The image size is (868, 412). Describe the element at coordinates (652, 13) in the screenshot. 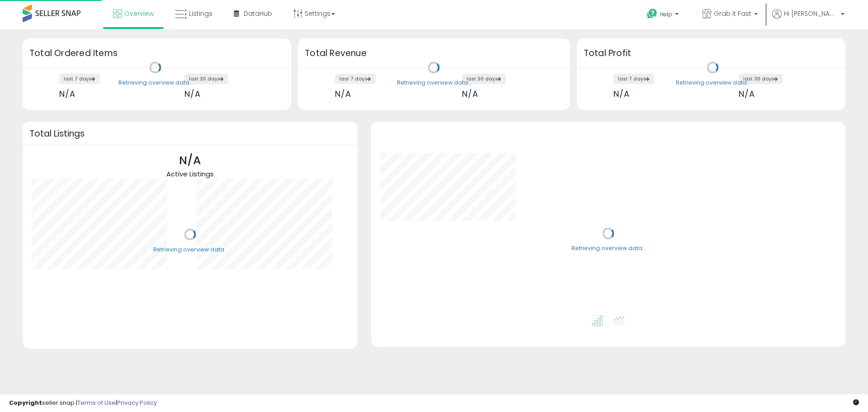

I see `i: Get Help` at that location.